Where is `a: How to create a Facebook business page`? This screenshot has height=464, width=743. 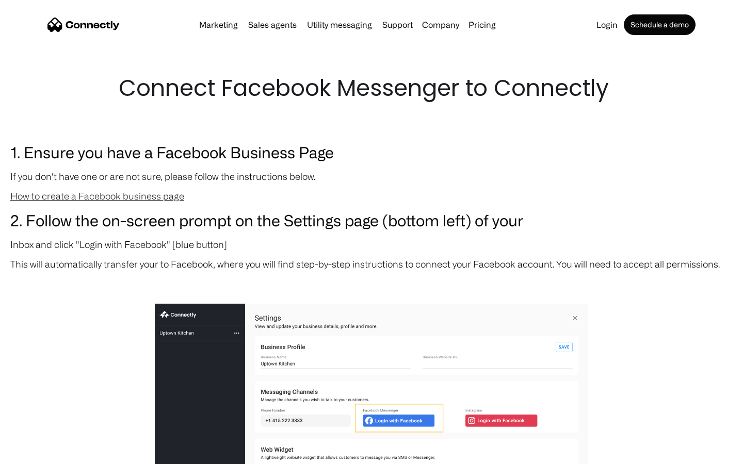 a: How to create a Facebook business page is located at coordinates (97, 196).